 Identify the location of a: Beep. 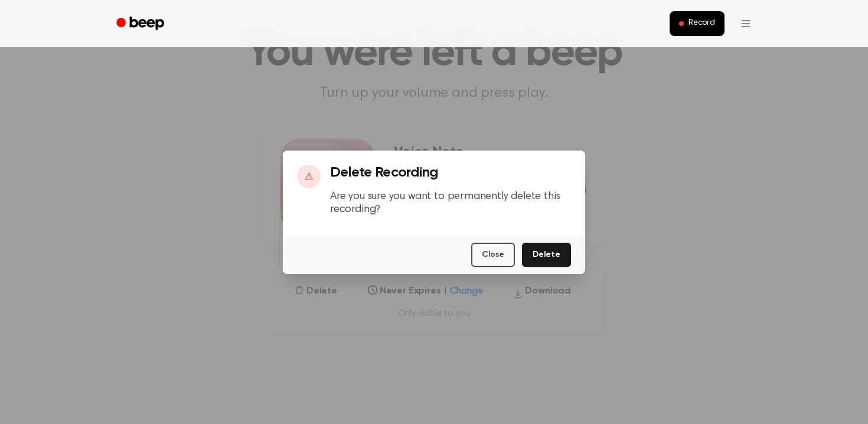
(141, 24).